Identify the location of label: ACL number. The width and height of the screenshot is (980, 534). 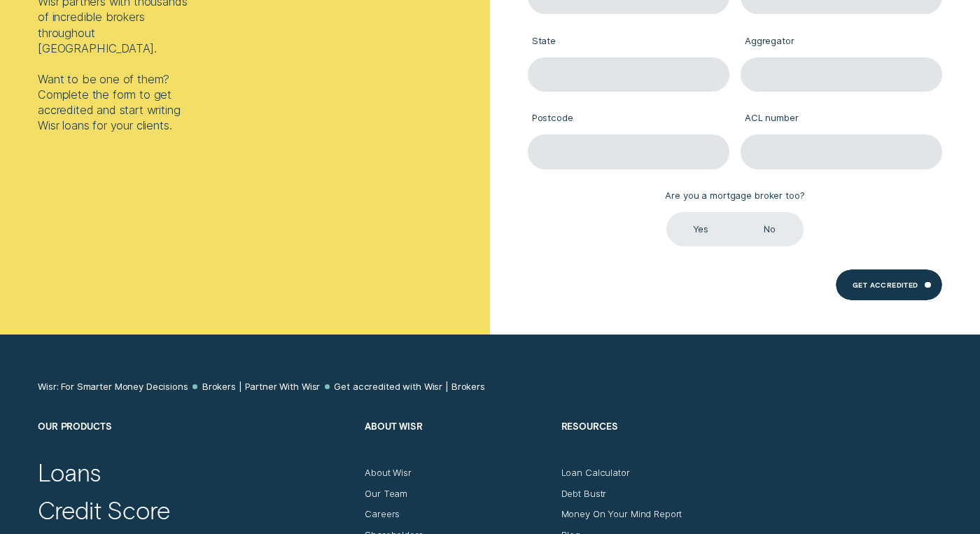
(842, 118).